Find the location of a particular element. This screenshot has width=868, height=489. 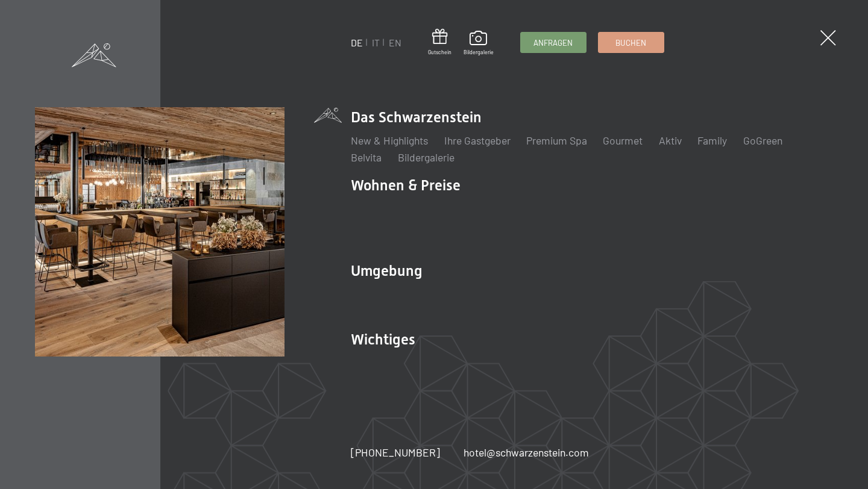

a: IT is located at coordinates (375, 42).